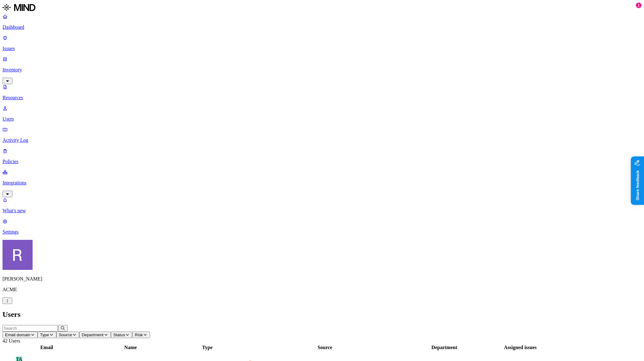  Describe the element at coordinates (47, 347) in the screenshot. I see `div: Email` at that location.